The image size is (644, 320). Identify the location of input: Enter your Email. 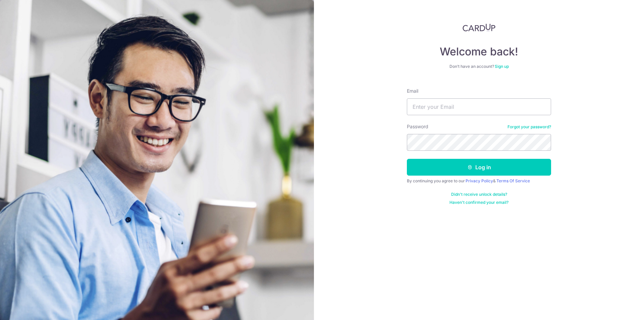
(479, 107).